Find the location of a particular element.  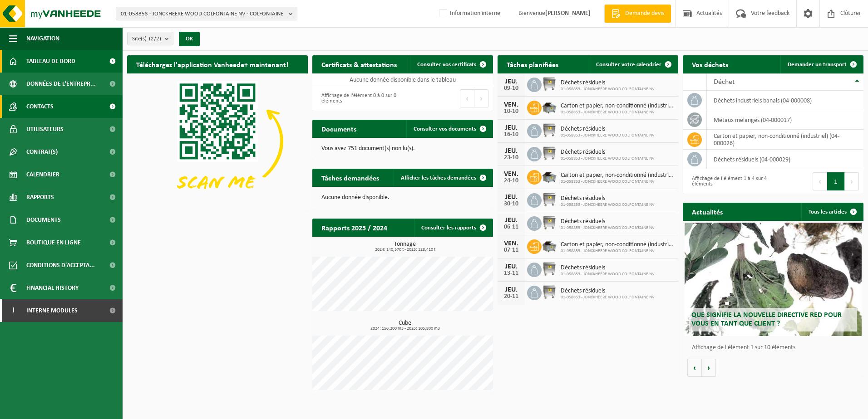

p: Affichage de l'élément 1 sur 10 éléments is located at coordinates (775, 348).